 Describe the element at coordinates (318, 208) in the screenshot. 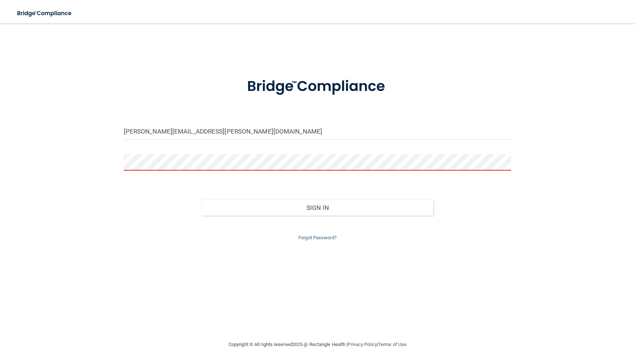

I see `button: Sign In` at that location.